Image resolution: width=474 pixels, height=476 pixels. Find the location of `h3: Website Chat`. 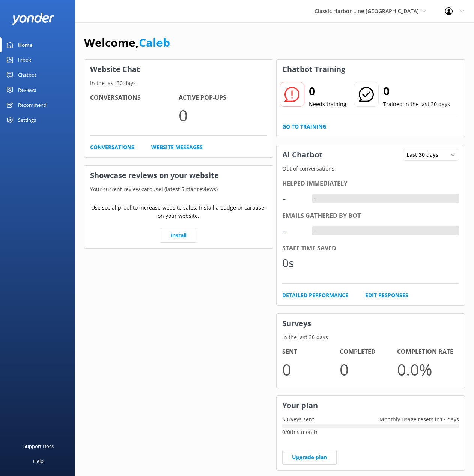

h3: Website Chat is located at coordinates (178, 69).